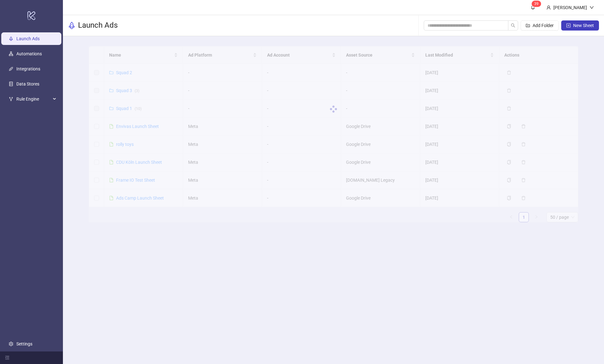 This screenshot has width=604, height=364. What do you see at coordinates (584, 26) in the screenshot?
I see `span: New Sheet` at bounding box center [584, 26].